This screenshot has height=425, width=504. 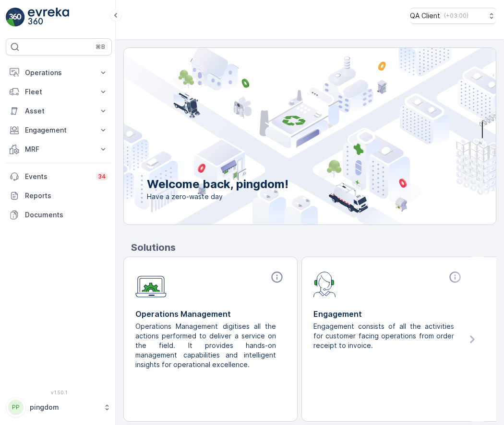 What do you see at coordinates (287, 136) in the screenshot?
I see `img: city illustration` at bounding box center [287, 136].